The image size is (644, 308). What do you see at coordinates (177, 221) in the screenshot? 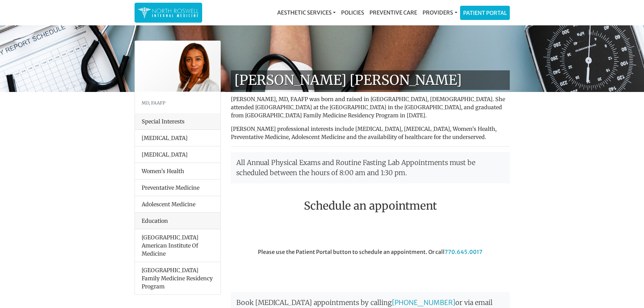
I see `div: Education` at bounding box center [177, 221].